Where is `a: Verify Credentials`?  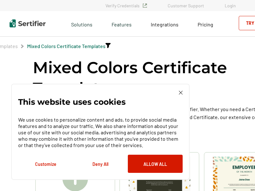 a: Verify Credentials is located at coordinates (126, 5).